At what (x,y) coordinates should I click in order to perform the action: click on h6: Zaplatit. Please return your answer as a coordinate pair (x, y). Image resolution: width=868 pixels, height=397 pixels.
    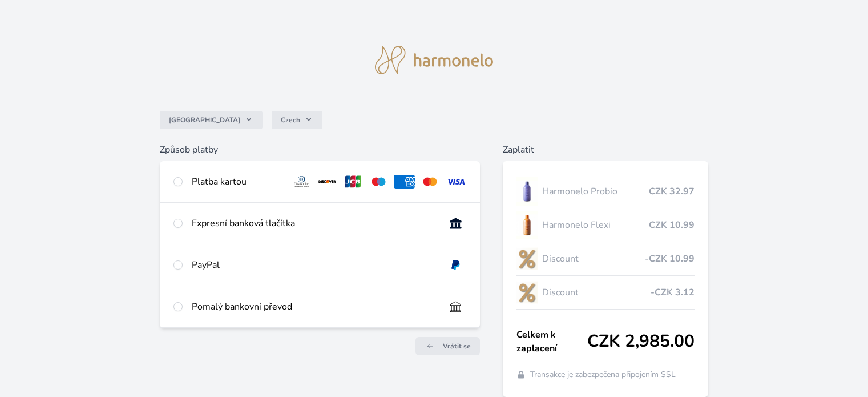
    Looking at the image, I should click on (606, 150).